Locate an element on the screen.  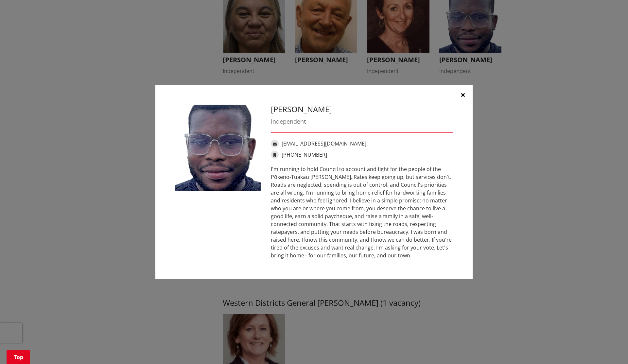
a: Top is located at coordinates (18, 357).